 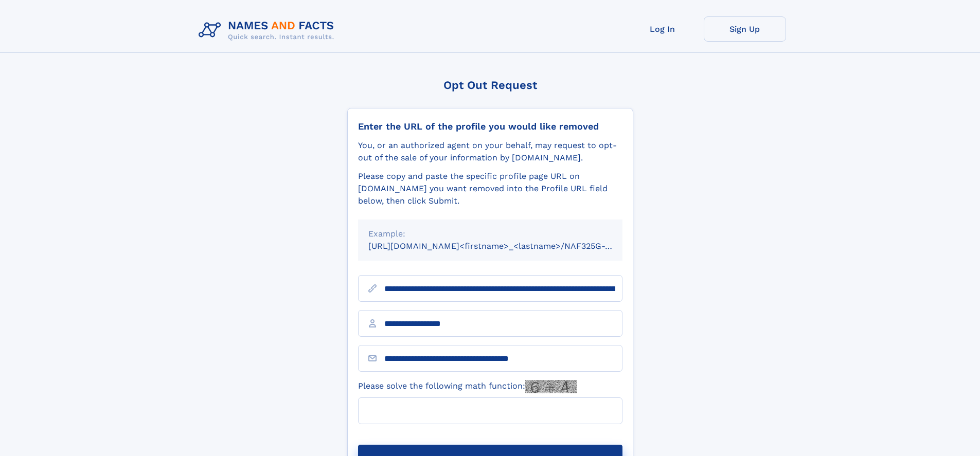 What do you see at coordinates (491, 152) in the screenshot?
I see `div: You, or an authorized agent on your behalf, may request to opt-out of the sale of your informatio...` at bounding box center [491, 152].